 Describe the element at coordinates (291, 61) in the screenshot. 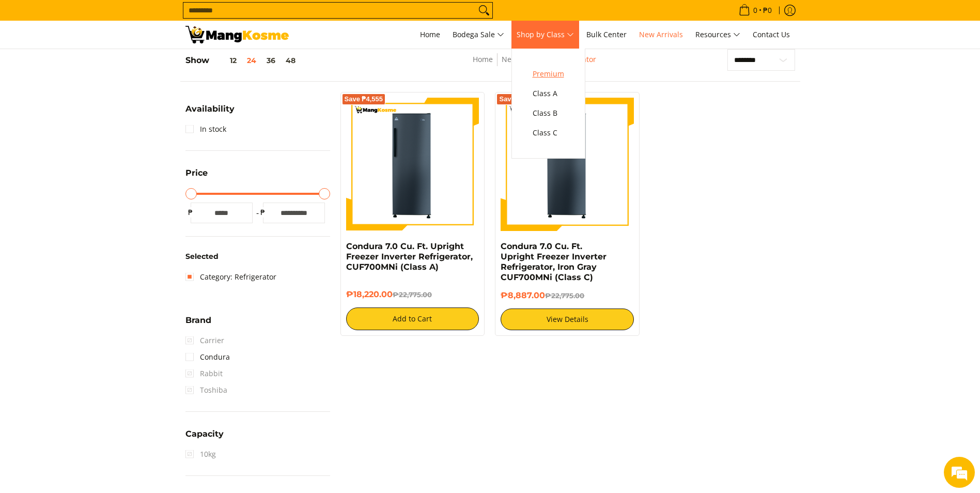

I see `button: 48` at that location.